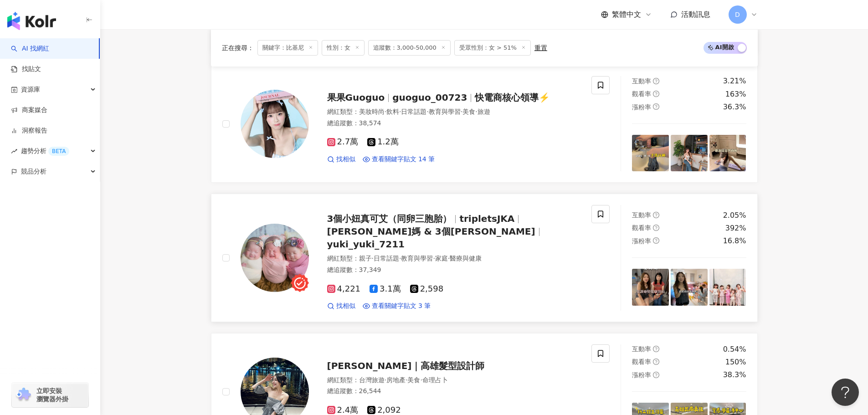 Image resolution: width=868 pixels, height=415 pixels. Describe the element at coordinates (736, 228) in the screenshot. I see `div: 392%` at that location.